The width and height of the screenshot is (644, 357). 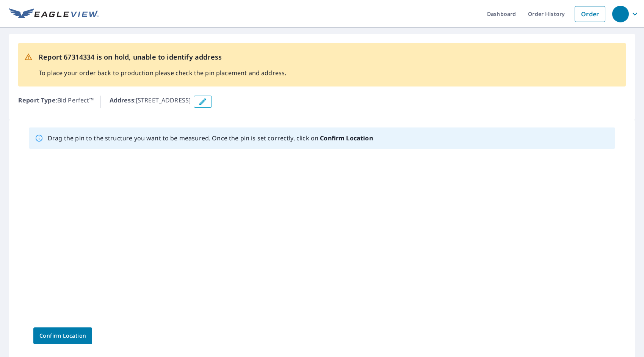 I want to click on button: Confirm Location, so click(x=63, y=336).